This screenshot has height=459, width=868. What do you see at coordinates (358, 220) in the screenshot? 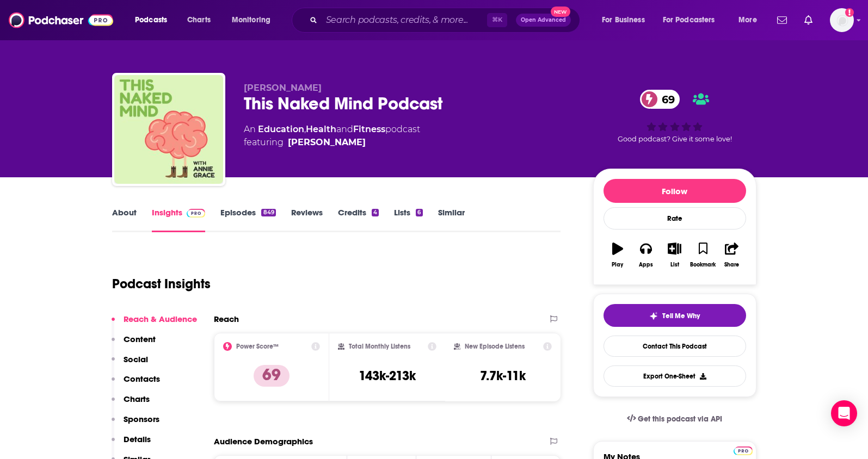
I see `a: Credits4` at bounding box center [358, 220].